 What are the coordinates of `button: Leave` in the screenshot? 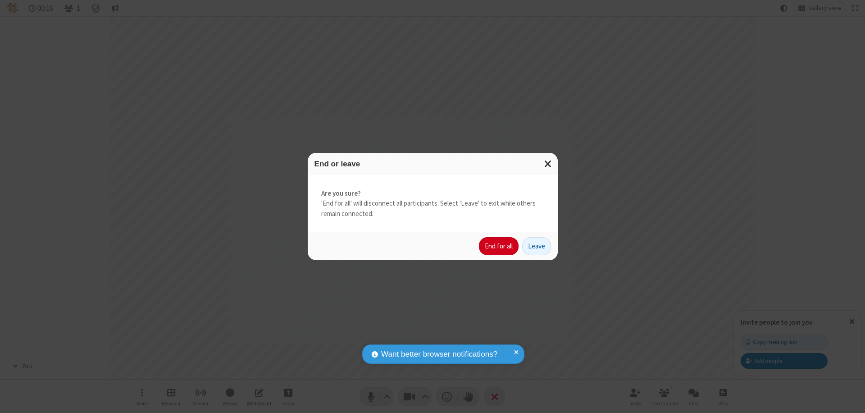 It's located at (537, 246).